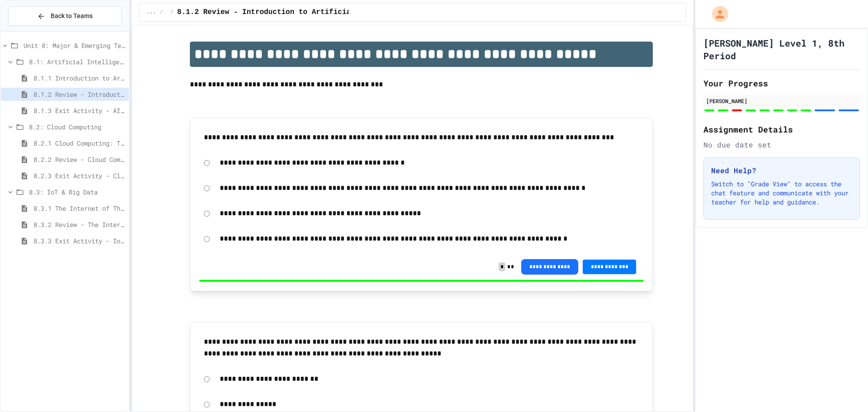  Describe the element at coordinates (716, 14) in the screenshot. I see `div: My Account` at that location.